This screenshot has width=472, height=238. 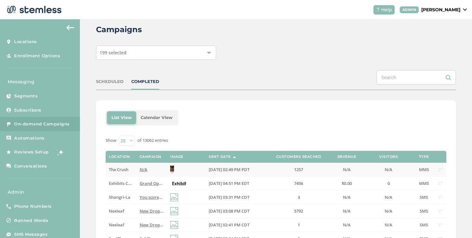 What do you see at coordinates (410, 10) in the screenshot?
I see `div: ADMIN` at bounding box center [410, 10].